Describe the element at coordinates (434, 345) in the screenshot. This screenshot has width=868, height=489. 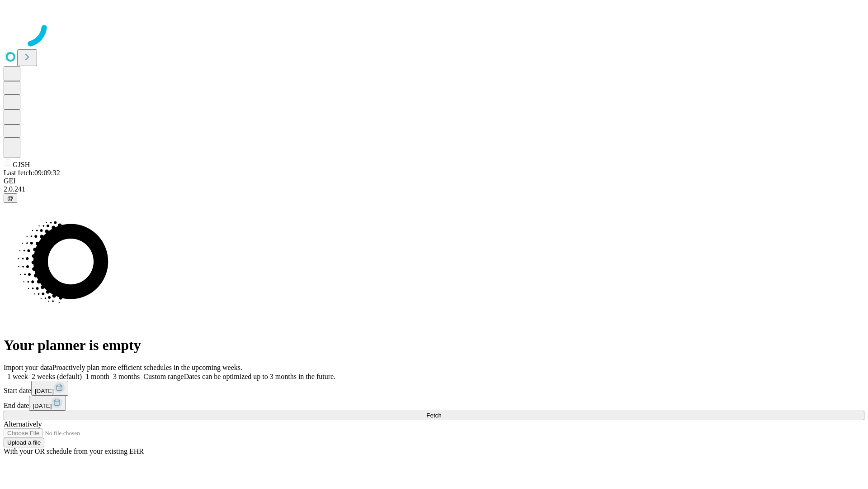
I see `h1: Your planner is empty` at that location.